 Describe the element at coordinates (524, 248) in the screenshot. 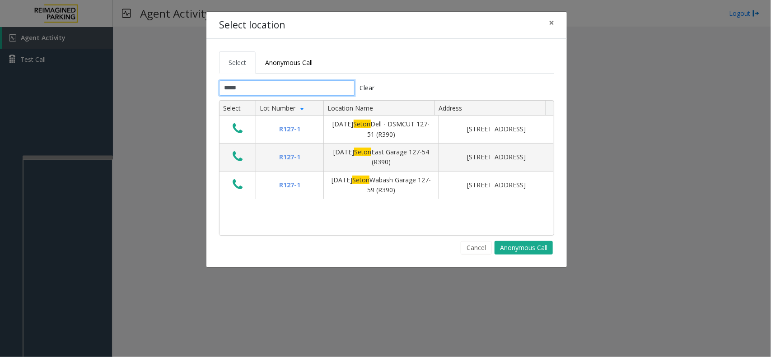

I see `button: Anonymous Call` at that location.